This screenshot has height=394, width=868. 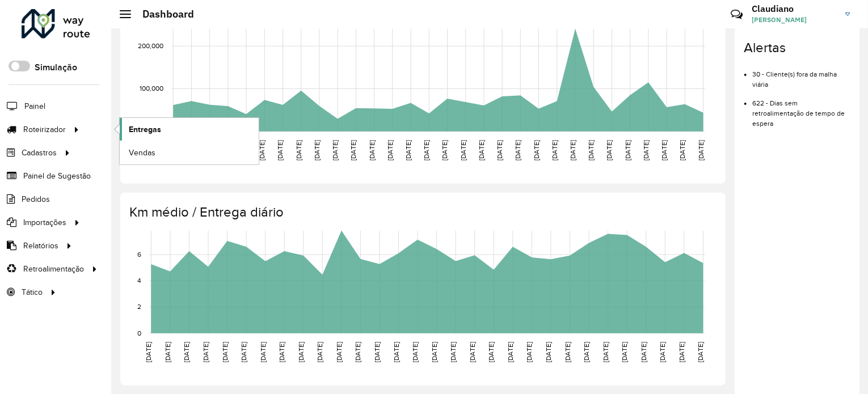 What do you see at coordinates (151, 88) in the screenshot?
I see `text: 100,000` at bounding box center [151, 88].